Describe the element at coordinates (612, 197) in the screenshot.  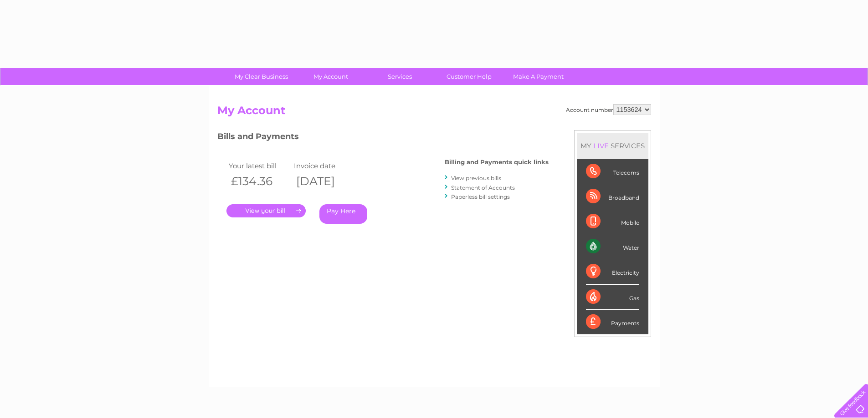
I see `div: Broadband` at that location.